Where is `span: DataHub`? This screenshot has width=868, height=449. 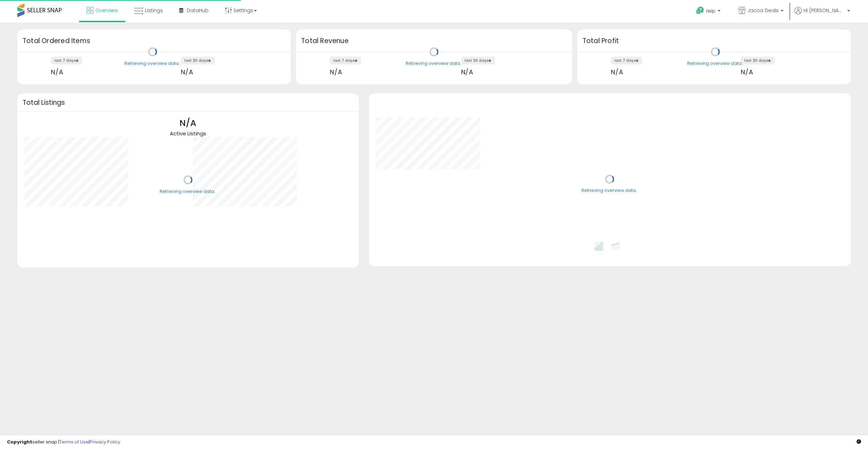
span: DataHub is located at coordinates (197, 11).